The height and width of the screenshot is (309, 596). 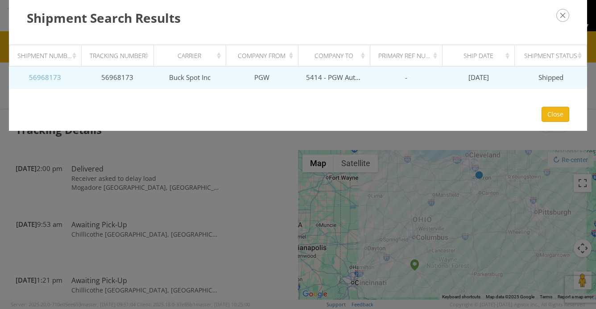 I want to click on div: Company From, so click(x=264, y=56).